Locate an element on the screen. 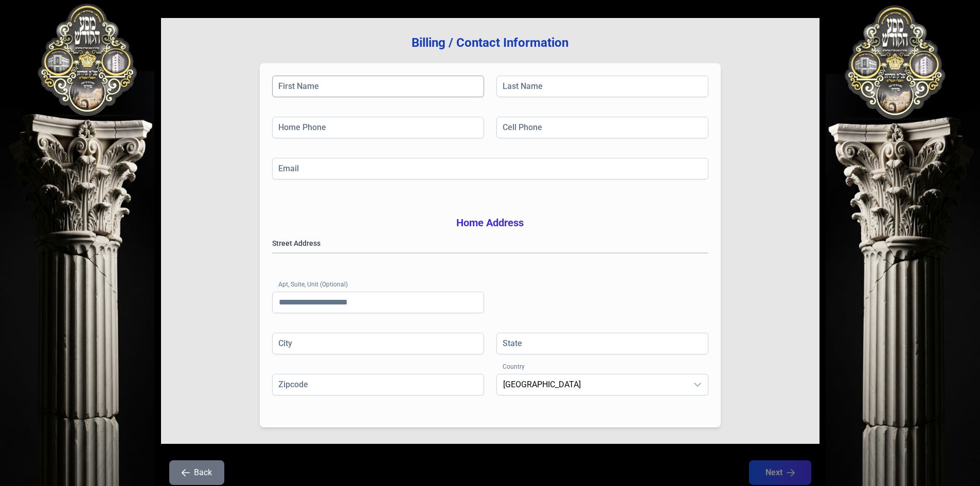 The image size is (980, 486). span: United States is located at coordinates (592, 385).